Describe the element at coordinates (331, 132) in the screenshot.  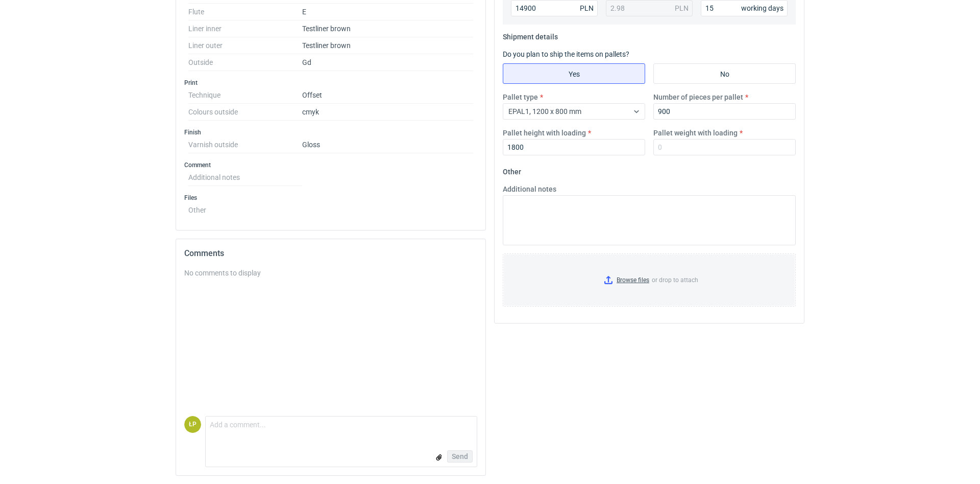
I see `h3: Finish` at that location.